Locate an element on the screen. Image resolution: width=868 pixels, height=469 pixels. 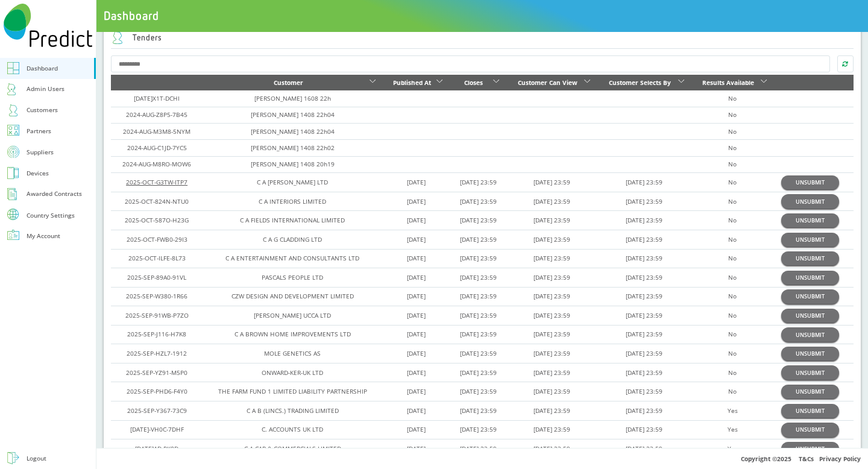
a: MOLE GENETICS AS is located at coordinates (293, 353).